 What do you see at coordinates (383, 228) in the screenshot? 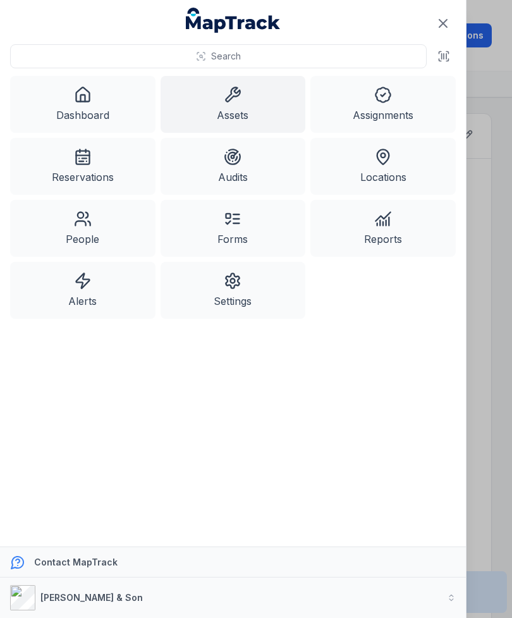
I see `a: Reports` at bounding box center [383, 228].